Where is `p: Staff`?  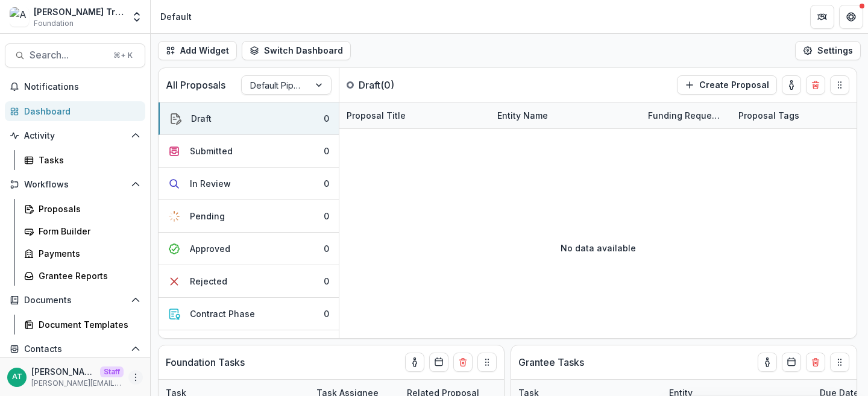
p: Staff is located at coordinates (111, 372).